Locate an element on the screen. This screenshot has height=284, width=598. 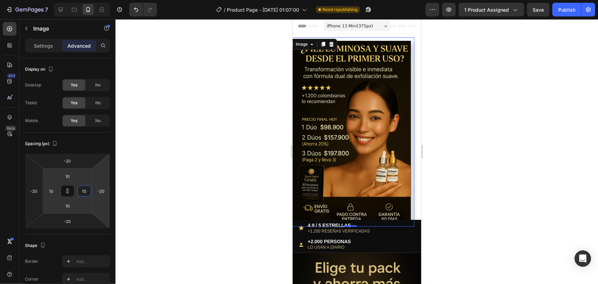
span: Save is located at coordinates (538, 10).